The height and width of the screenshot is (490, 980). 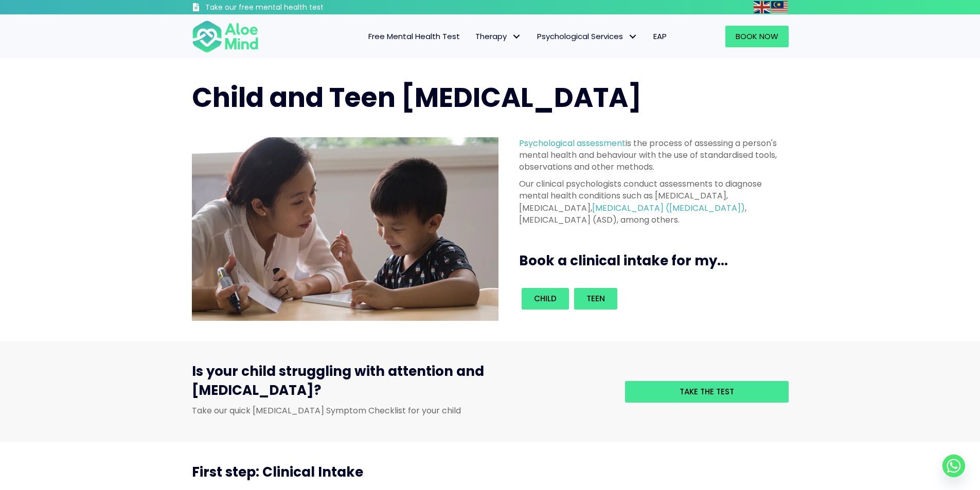 What do you see at coordinates (596, 298) in the screenshot?
I see `span: Teen` at bounding box center [596, 298].